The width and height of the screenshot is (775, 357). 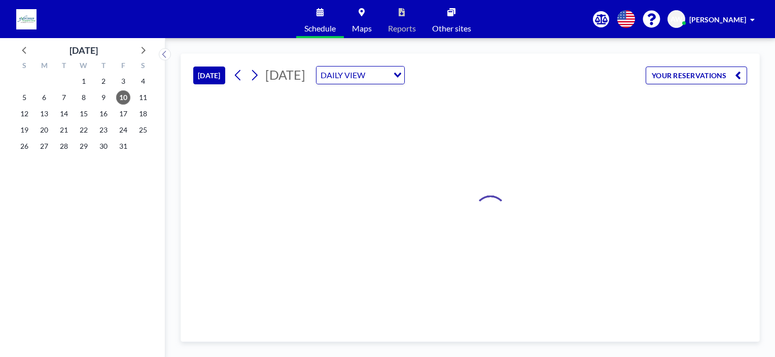 I want to click on span: Thursday, October 23, 2025, so click(x=103, y=130).